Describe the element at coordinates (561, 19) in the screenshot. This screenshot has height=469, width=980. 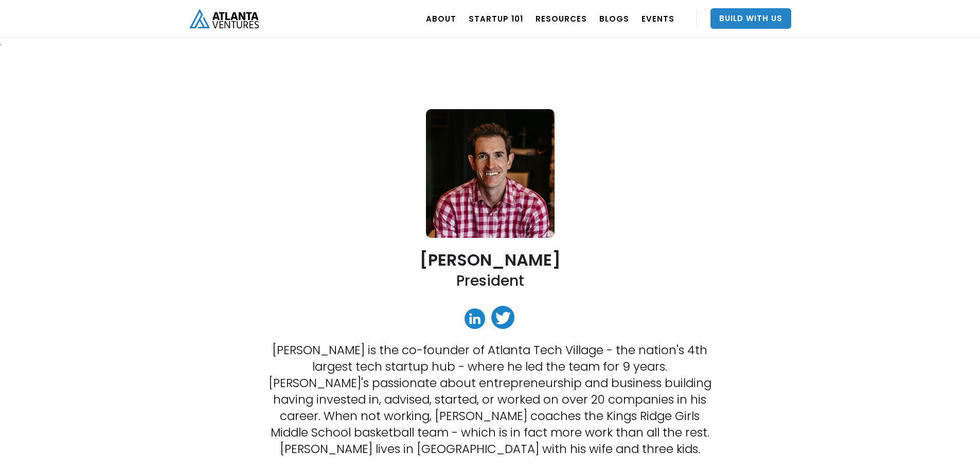
I see `a: RESOURCES` at that location.